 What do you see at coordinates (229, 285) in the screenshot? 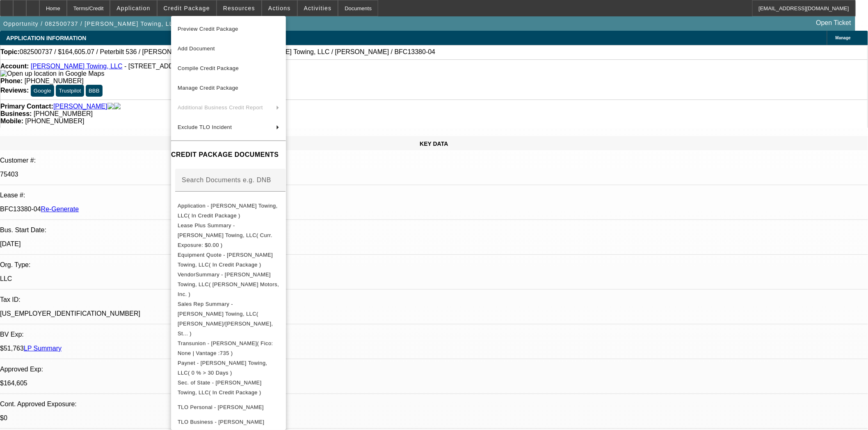
I see `button: VendorSummary - Aaron Campeaux Towing, LLC( Austin Hinds Motors, Inc. )` at bounding box center [229, 285].